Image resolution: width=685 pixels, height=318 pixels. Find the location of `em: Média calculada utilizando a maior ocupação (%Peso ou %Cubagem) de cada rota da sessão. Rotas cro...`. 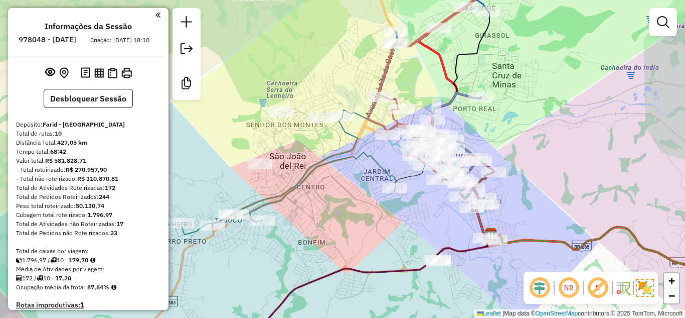

em: Média calculada utilizando a maior ocupação (%Peso ou %Cubagem) de cada rota da sessão. Rotas cro... is located at coordinates (114, 287).